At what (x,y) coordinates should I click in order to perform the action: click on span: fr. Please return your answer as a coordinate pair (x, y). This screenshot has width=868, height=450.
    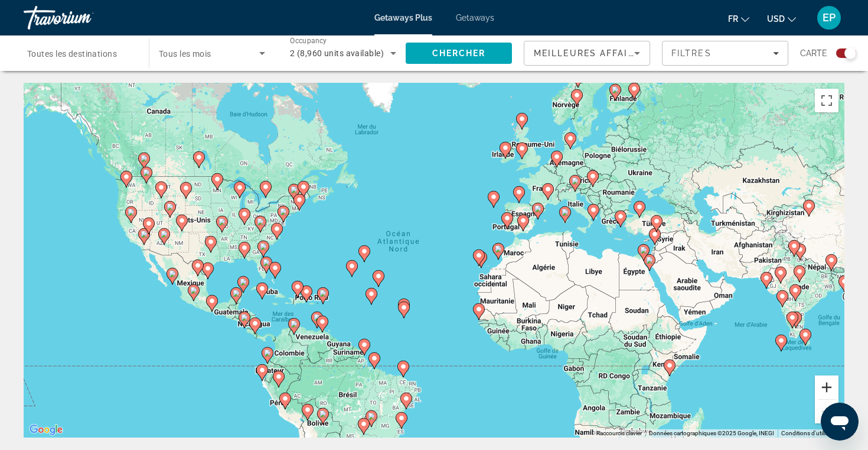
    Looking at the image, I should click on (733, 19).